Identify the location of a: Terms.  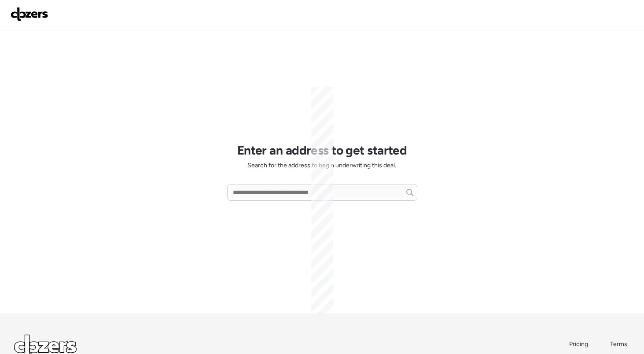
(620, 344).